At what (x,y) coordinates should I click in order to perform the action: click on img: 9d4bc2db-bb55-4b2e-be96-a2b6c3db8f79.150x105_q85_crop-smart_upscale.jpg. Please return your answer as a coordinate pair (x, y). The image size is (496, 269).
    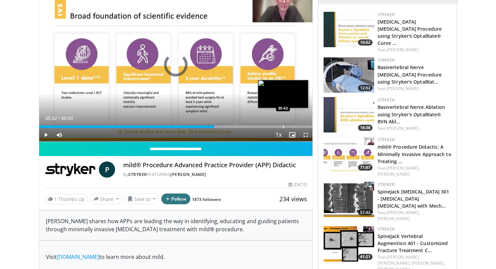
    Looking at the image, I should click on (349, 155).